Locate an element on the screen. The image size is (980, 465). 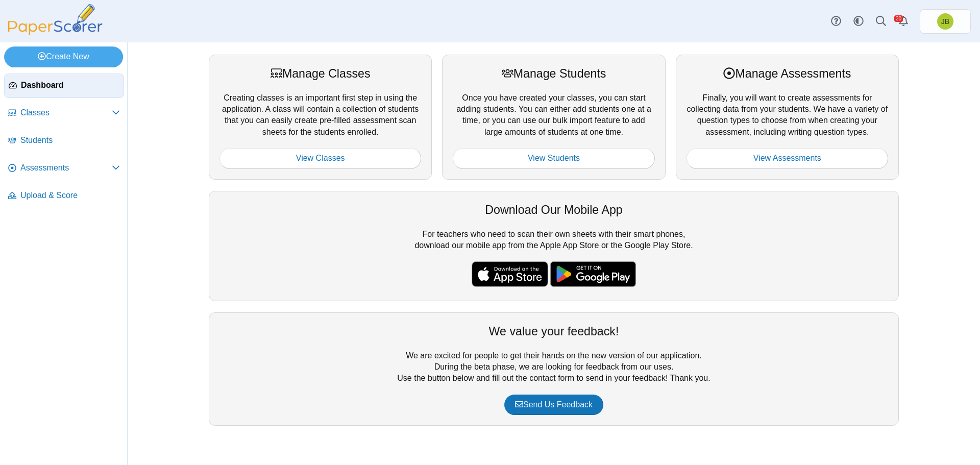
a: Joel Boyd is located at coordinates (945, 21).